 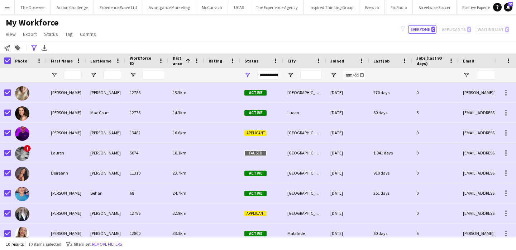 I want to click on span: Rating, so click(x=216, y=61).